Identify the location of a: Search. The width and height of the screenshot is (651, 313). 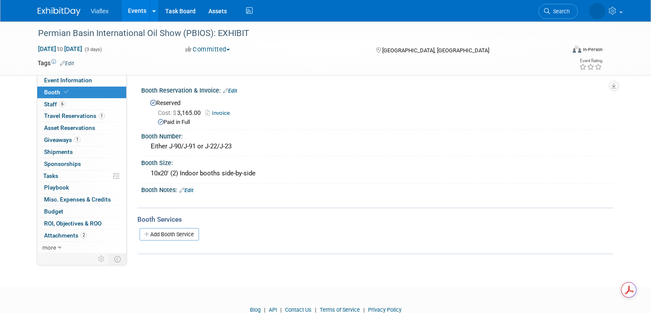
(559, 11).